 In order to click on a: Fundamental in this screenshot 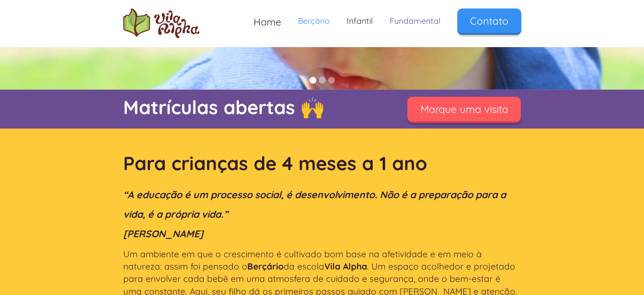, I will do `click(415, 21)`.